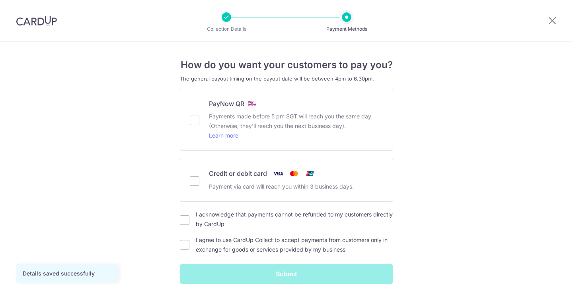  Describe the element at coordinates (278, 173) in the screenshot. I see `img: Visa` at that location.